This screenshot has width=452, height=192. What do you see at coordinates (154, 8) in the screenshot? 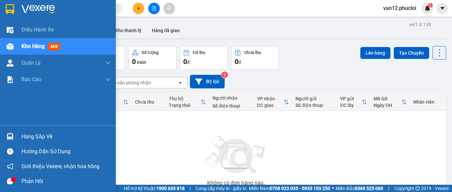
I see `button: file-add` at bounding box center [154, 8].